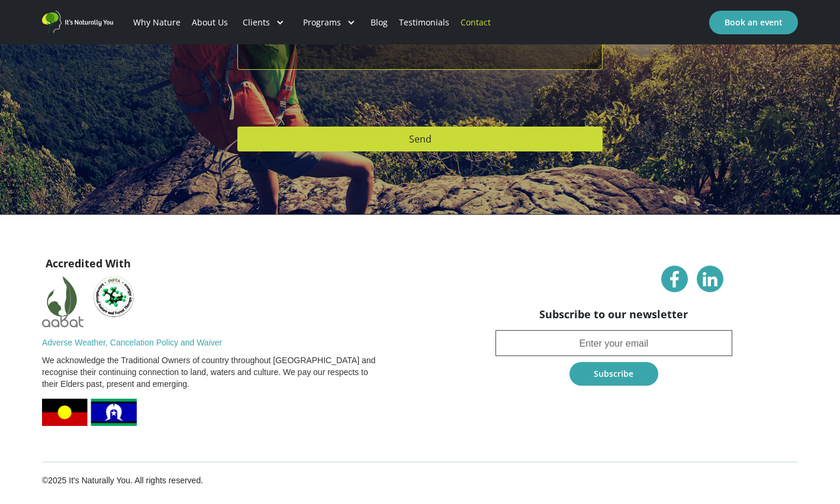  Describe the element at coordinates (424, 22) in the screenshot. I see `a: Testimonials` at that location.